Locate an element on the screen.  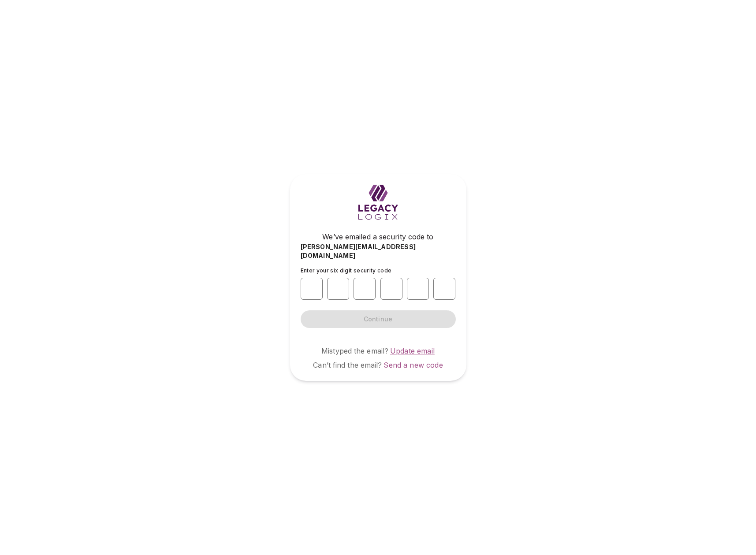
a: Update email is located at coordinates (412, 351).